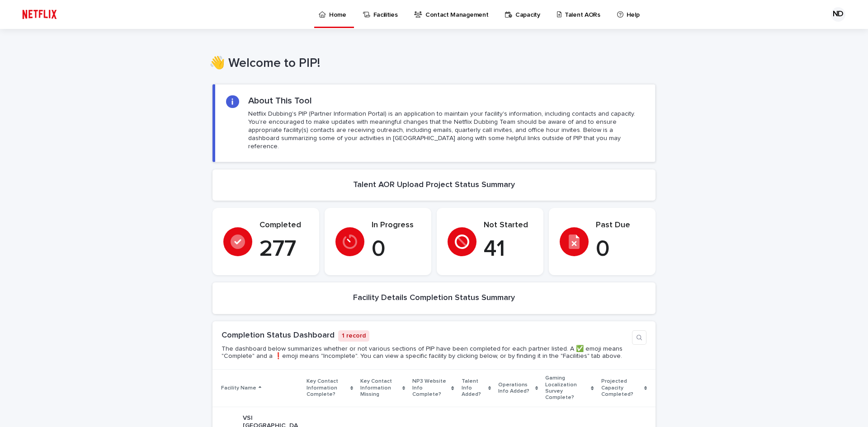  I want to click on p: NP3 Website Info Complete?, so click(430, 388).